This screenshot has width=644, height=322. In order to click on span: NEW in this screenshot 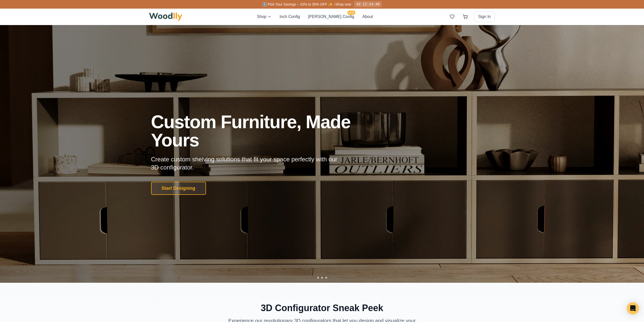, I will do `click(351, 12)`.